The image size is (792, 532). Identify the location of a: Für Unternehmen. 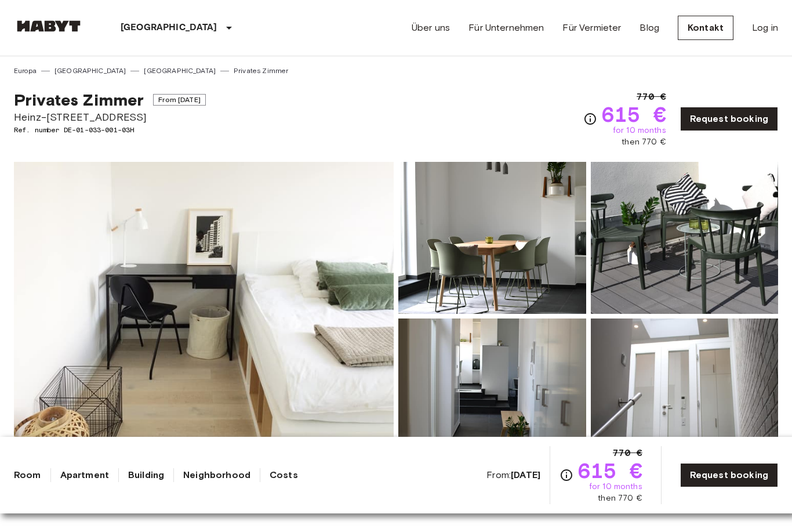
(506, 28).